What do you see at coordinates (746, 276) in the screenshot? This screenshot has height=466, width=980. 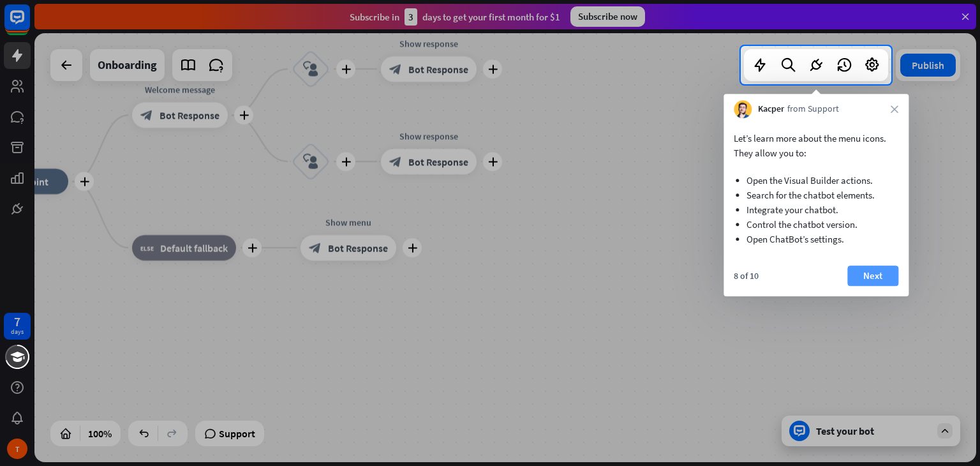 I see `div: 8 of 10` at bounding box center [746, 276].